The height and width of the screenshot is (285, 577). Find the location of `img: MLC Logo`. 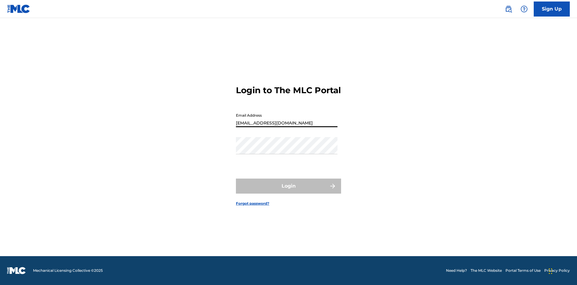

img: MLC Logo is located at coordinates (19, 9).